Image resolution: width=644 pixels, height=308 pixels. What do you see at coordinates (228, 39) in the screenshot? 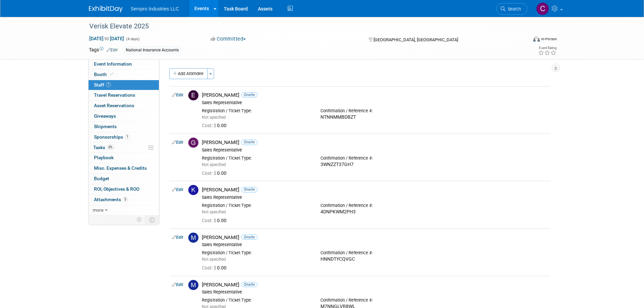
I see `button: Committed` at bounding box center [228, 39].